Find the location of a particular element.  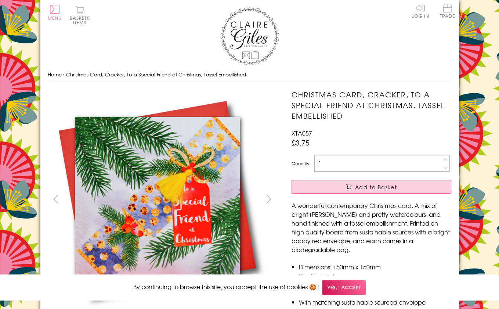

span: Add to Basket is located at coordinates (376, 187).